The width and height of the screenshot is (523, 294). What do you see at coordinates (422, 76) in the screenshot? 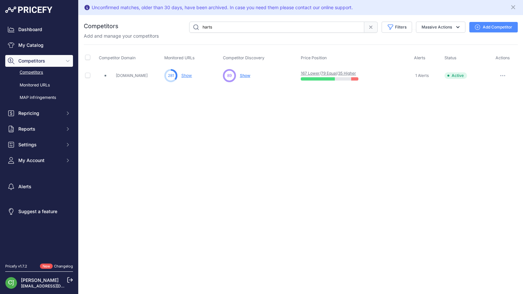
I see `span: 1 Alerts` at bounding box center [422, 76].